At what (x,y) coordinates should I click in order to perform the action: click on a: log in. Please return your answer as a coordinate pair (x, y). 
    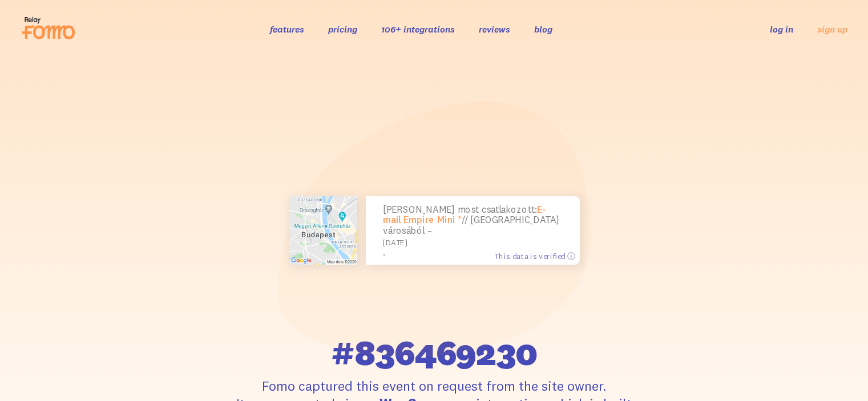
    Looking at the image, I should click on (782, 29).